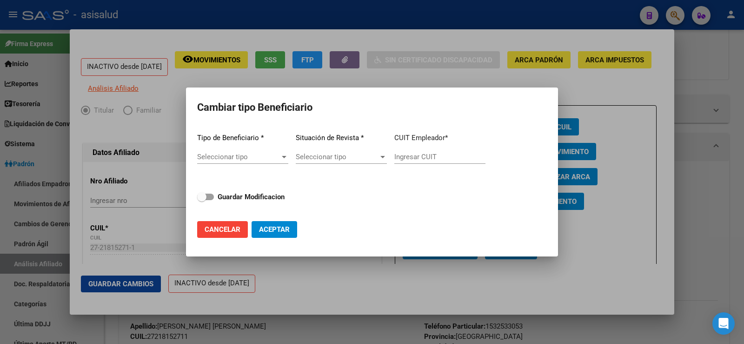  Describe the element at coordinates (222, 229) in the screenshot. I see `span: Cancelar` at that location.